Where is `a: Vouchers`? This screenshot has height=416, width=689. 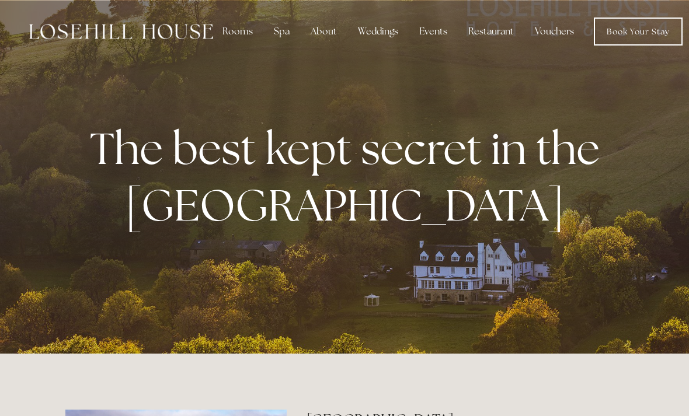 a: Vouchers is located at coordinates (554, 32).